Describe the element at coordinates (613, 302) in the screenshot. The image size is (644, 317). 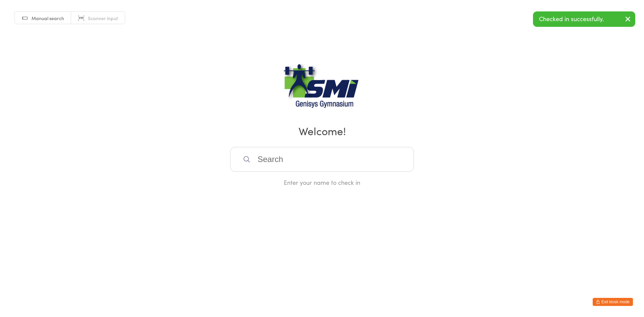
I see `button: Exit kiosk mode` at that location.